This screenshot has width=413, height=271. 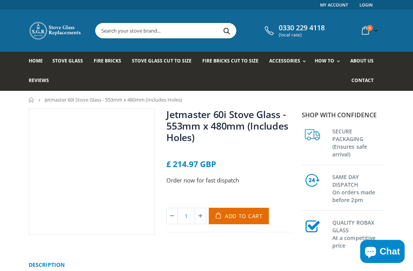 I want to click on span: About us, so click(x=362, y=60).